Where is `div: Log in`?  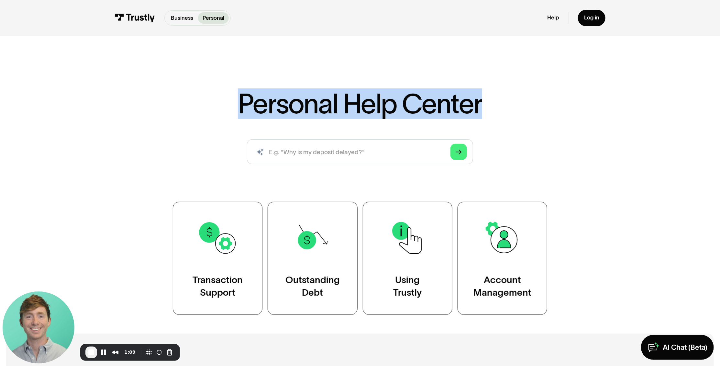
div: Log in is located at coordinates (592, 18).